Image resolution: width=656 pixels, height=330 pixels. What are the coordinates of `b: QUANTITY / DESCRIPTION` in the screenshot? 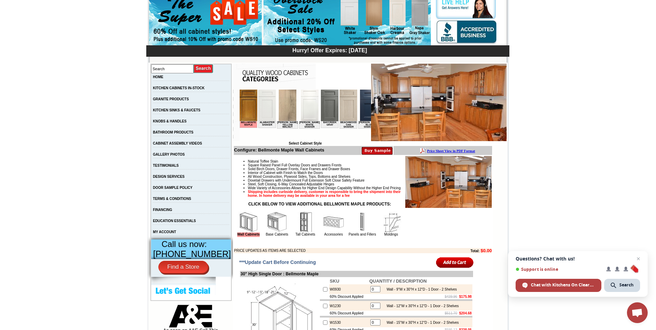 It's located at (398, 281).